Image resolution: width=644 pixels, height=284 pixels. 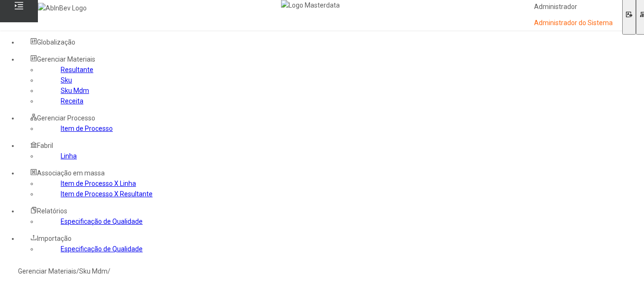 I want to click on a: Resultante, so click(x=77, y=70).